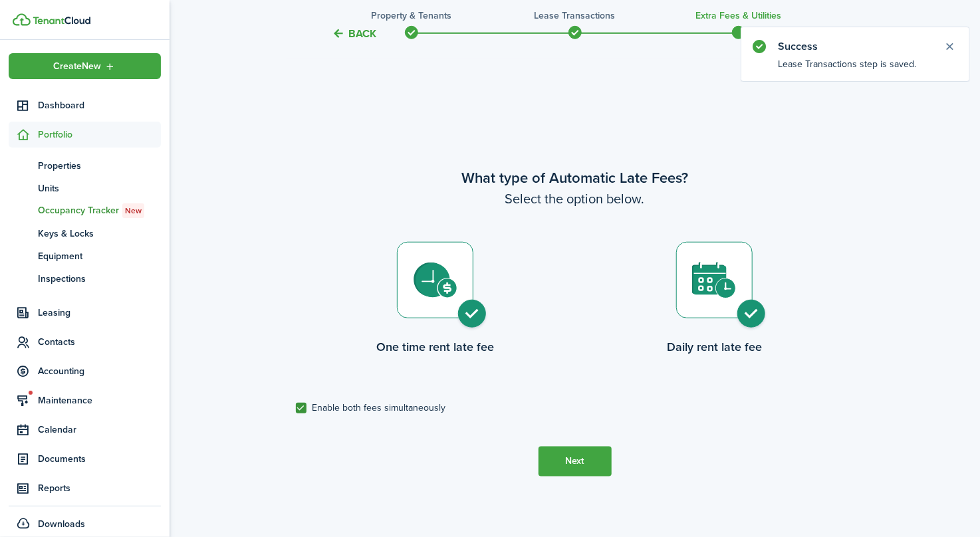  Describe the element at coordinates (99, 429) in the screenshot. I see `span: Calendar` at that location.